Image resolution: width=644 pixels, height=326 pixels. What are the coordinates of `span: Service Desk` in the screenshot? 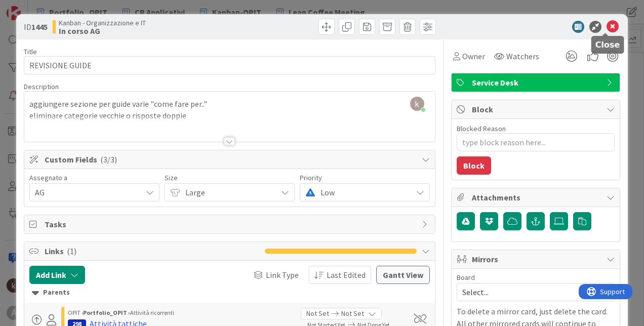 It's located at (537, 82).